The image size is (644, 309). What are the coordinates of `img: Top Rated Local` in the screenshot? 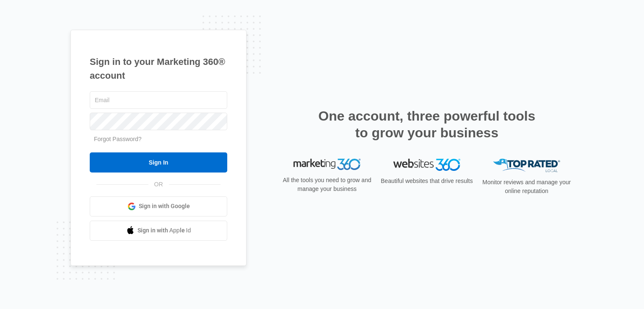 It's located at (526, 165).